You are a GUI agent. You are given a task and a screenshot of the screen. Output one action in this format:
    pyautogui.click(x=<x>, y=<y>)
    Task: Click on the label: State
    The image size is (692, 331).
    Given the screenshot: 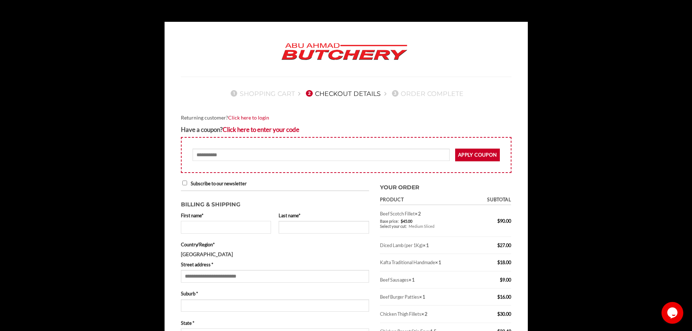 What is the action you would take?
    pyautogui.click(x=275, y=323)
    